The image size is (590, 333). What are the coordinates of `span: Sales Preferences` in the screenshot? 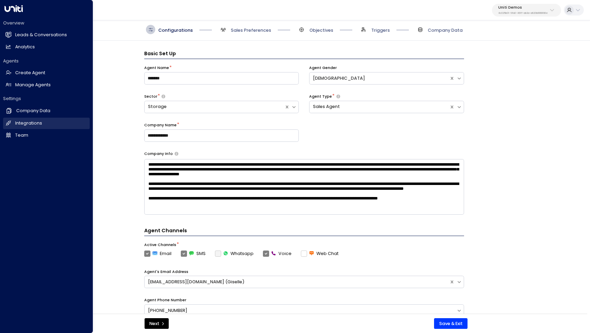 It's located at (251, 30).